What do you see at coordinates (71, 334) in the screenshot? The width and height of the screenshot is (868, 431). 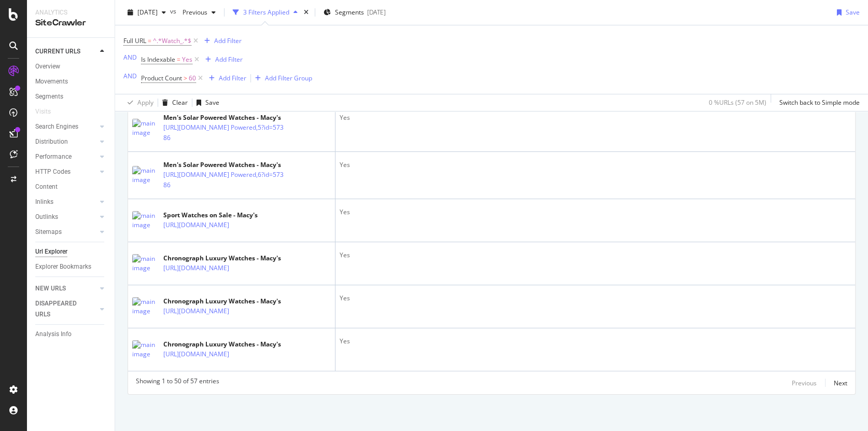 I see `a: Analysis Info` at bounding box center [71, 334].